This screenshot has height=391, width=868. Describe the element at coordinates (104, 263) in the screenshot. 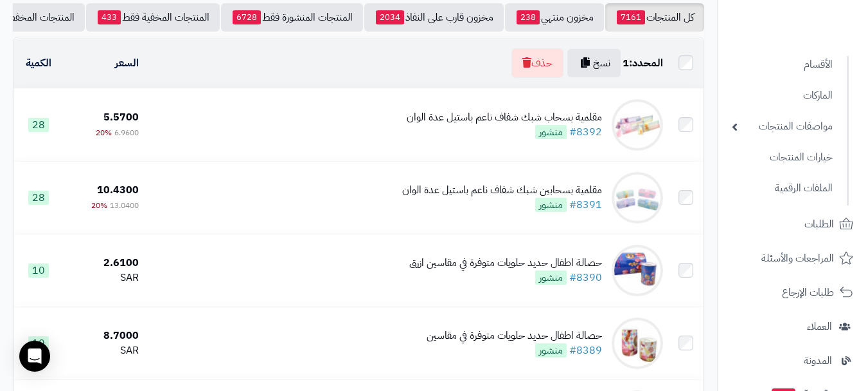

I see `div: 2.6100` at that location.